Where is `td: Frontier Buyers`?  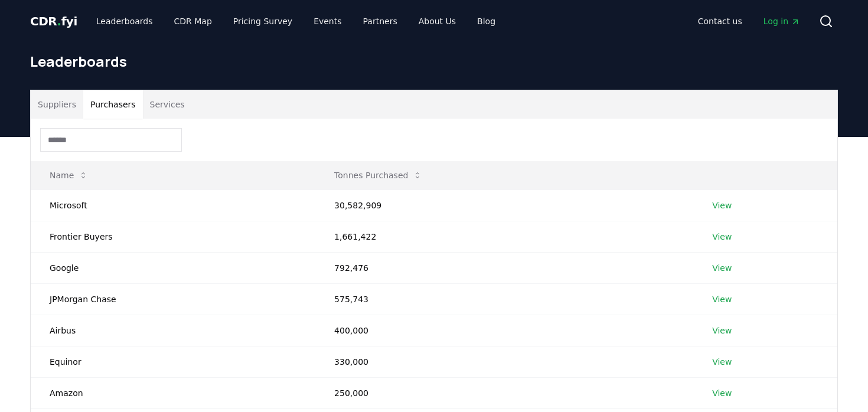
td: Frontier Buyers is located at coordinates (173, 236).